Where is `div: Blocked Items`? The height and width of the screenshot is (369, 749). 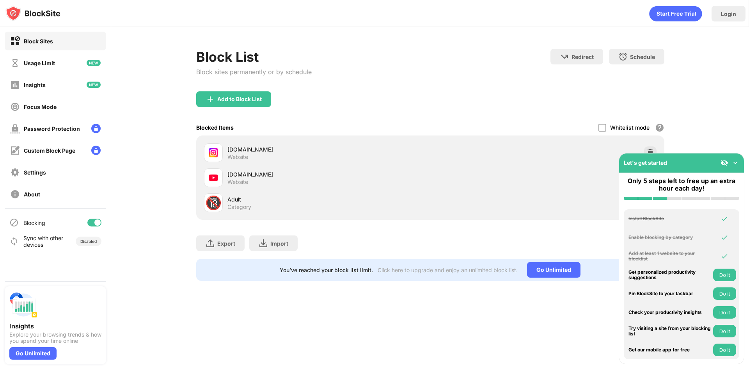
div: Blocked Items is located at coordinates (215, 127).